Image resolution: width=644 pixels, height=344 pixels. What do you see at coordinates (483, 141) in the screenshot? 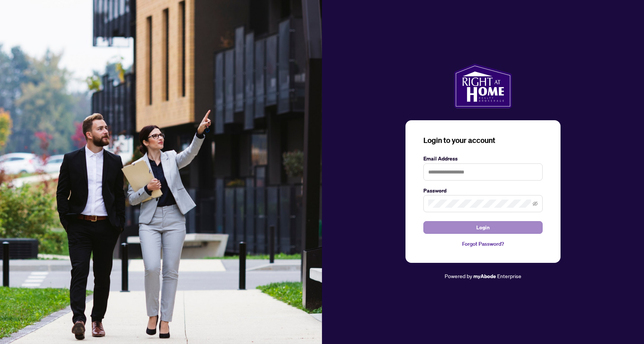
I see `h3: Login to your account` at bounding box center [483, 141].